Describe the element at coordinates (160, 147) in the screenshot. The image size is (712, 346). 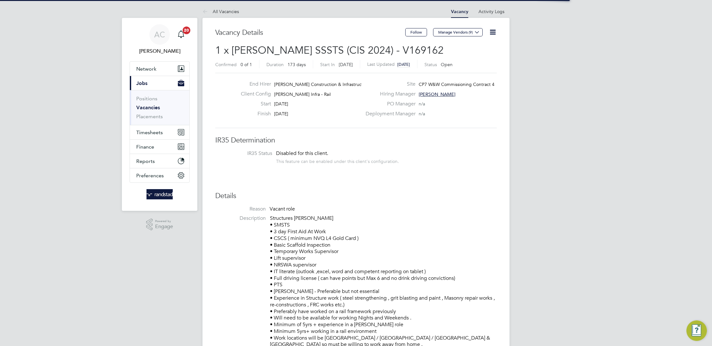
I see `button: Finance` at that location.